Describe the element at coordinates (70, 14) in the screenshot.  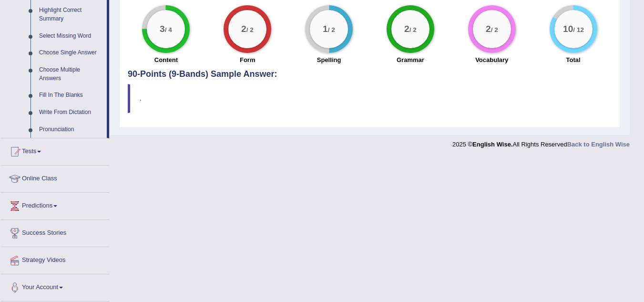
I see `a: Highlight Correct Summary` at that location.